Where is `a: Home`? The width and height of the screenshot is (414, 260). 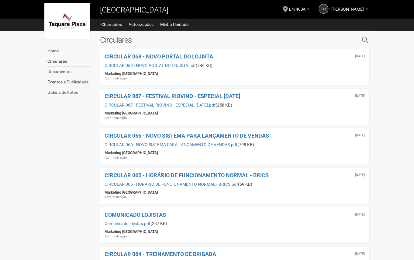
a: Home is located at coordinates (68, 51).